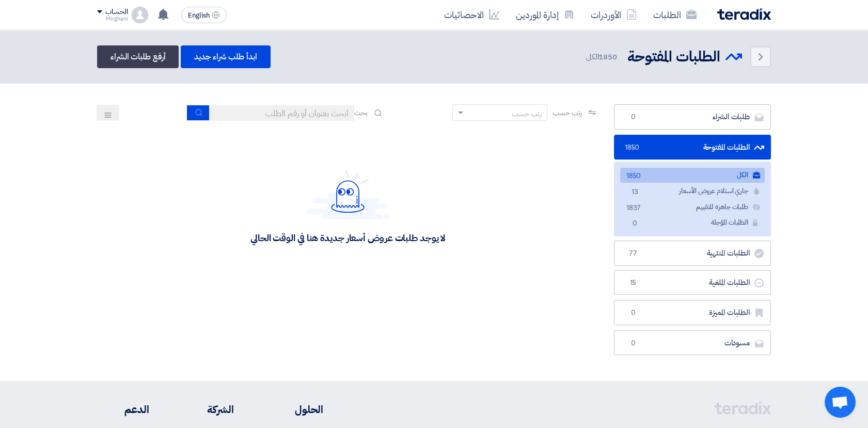  Describe the element at coordinates (693, 117) in the screenshot. I see `a: طلبات الشراء0` at that location.